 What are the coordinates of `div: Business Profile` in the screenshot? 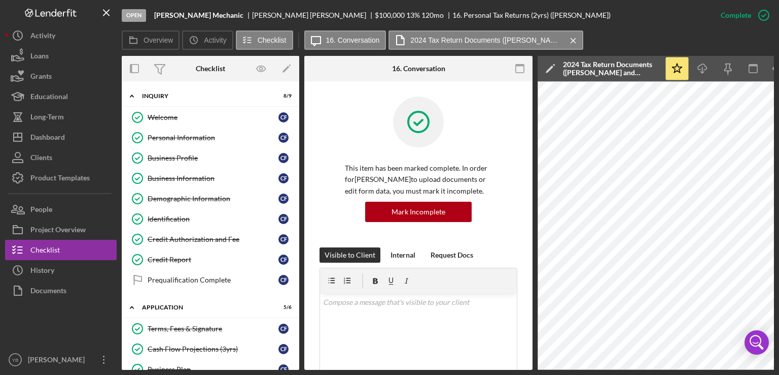 It's located at (213, 158).